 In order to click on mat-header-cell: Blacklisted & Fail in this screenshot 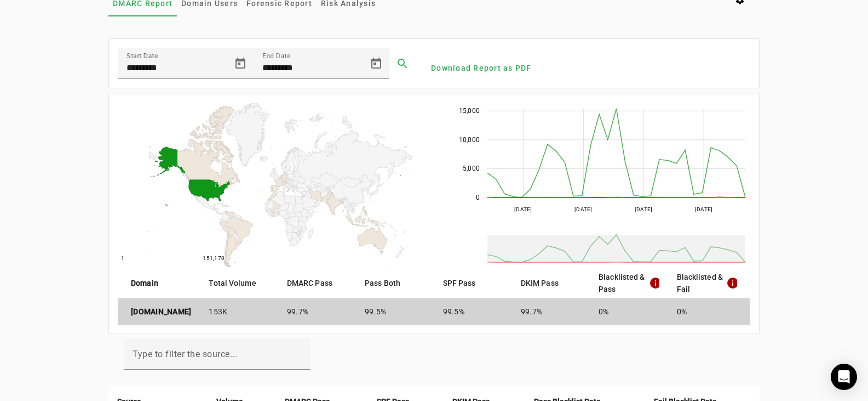, I will do `click(709, 283)`.